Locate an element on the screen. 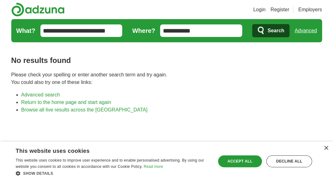  span: This website uses cookies to improve user experience and to enable personalised advertising. By u... is located at coordinates (110, 163).